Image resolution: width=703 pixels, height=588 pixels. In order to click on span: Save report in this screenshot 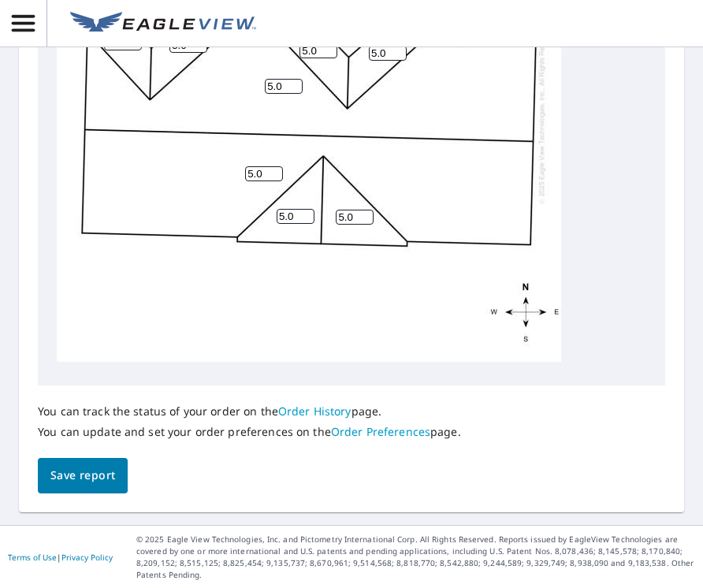, I will do `click(83, 475)`.